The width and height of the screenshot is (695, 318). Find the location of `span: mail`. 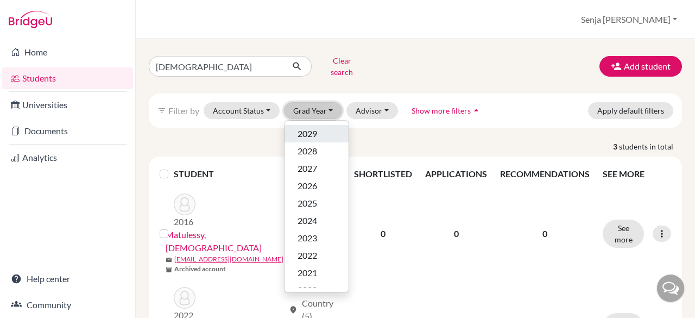

span: mail is located at coordinates (169, 260).